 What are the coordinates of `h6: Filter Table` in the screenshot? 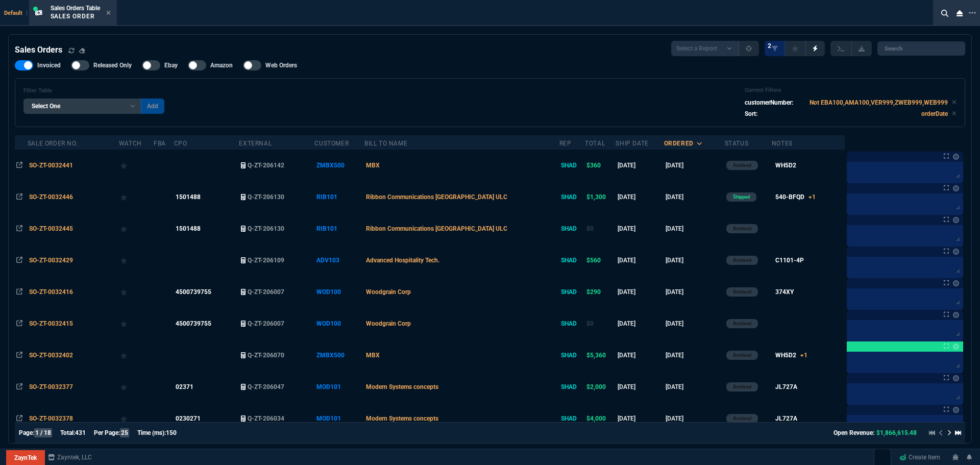 It's located at (94, 91).